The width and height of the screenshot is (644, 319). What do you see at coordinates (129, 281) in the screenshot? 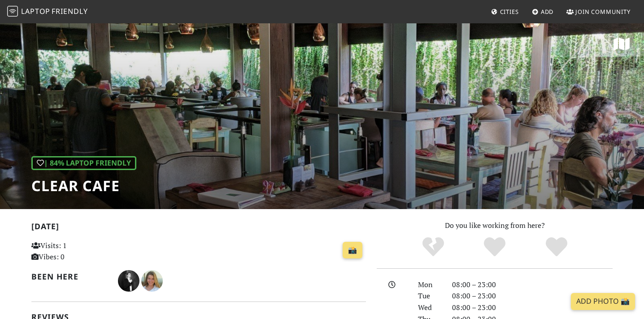
I see `img: 3765-daniil.jpg` at bounding box center [129, 281].